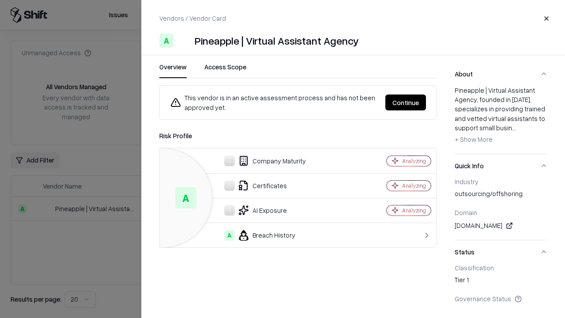  Describe the element at coordinates (501, 74) in the screenshot. I see `button: About` at that location.